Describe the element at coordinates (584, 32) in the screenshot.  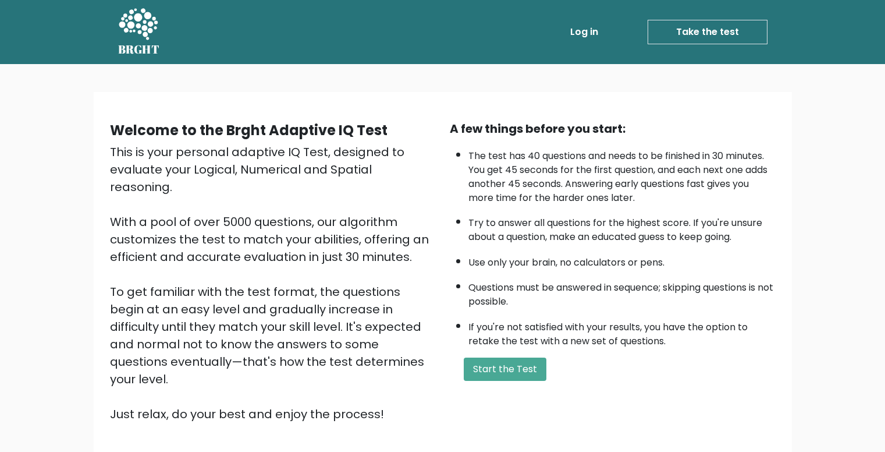
I see `a: Log in` at that location.